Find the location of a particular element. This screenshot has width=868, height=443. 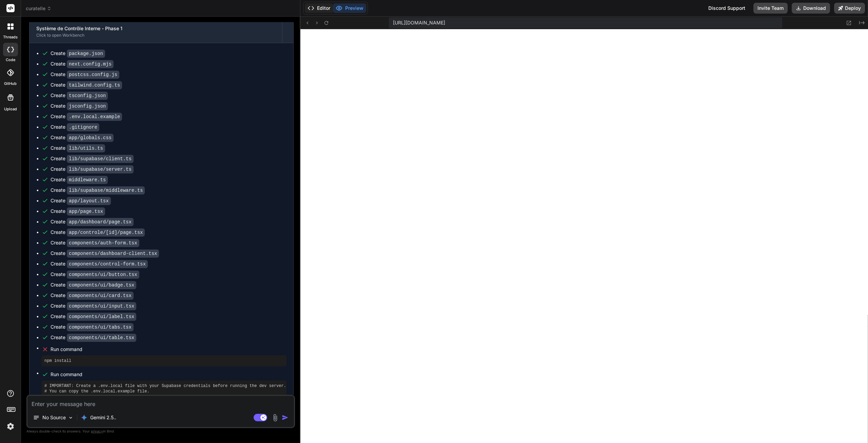

span: curatelle is located at coordinates (38, 8).